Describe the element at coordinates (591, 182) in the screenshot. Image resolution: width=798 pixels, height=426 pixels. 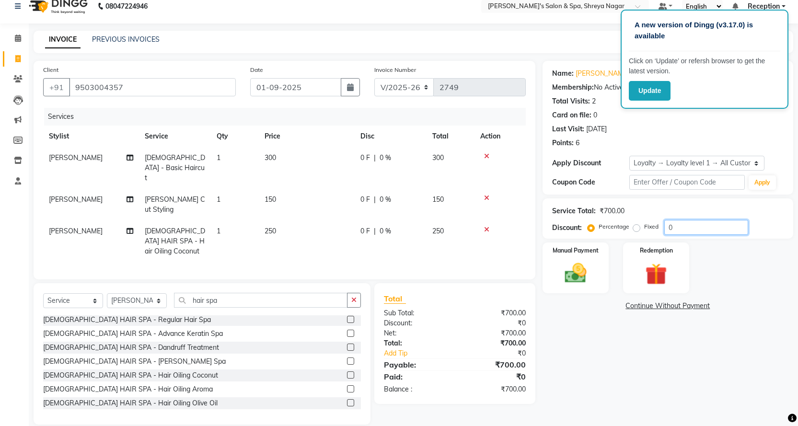
I see `div: Coupon Code` at that location.